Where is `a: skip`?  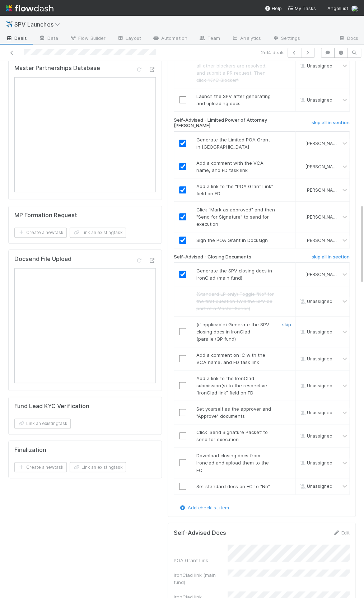
a: skip is located at coordinates (286, 325).